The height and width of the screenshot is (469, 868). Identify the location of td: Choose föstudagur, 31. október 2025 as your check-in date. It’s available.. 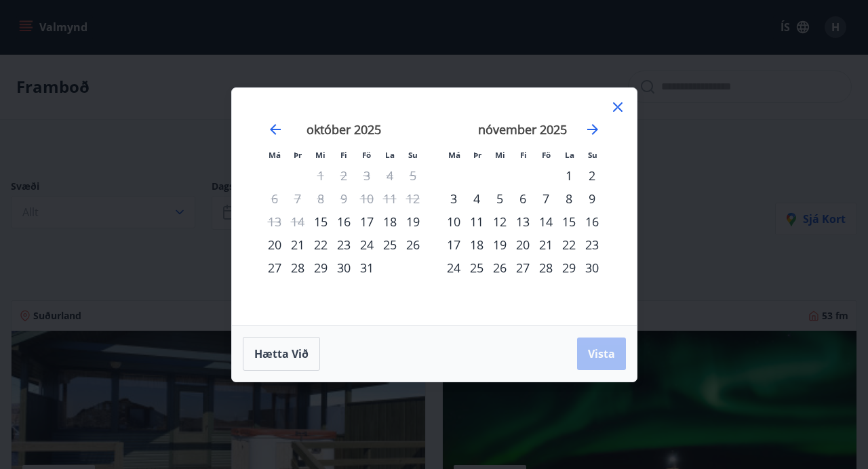
(367, 268).